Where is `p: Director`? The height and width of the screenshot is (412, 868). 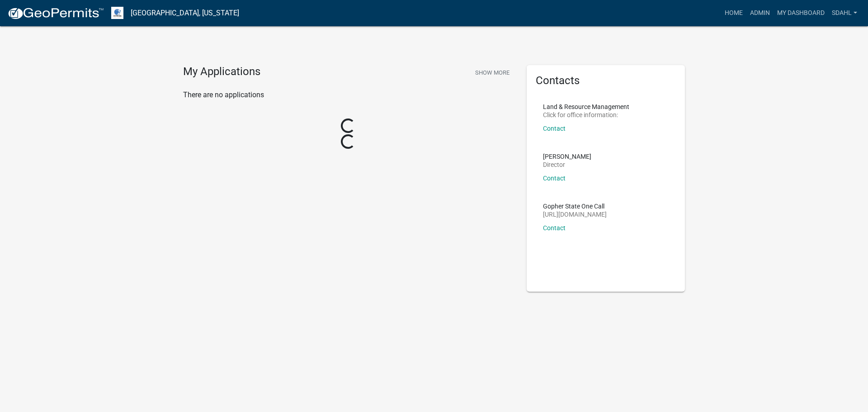
p: Director is located at coordinates (567, 164).